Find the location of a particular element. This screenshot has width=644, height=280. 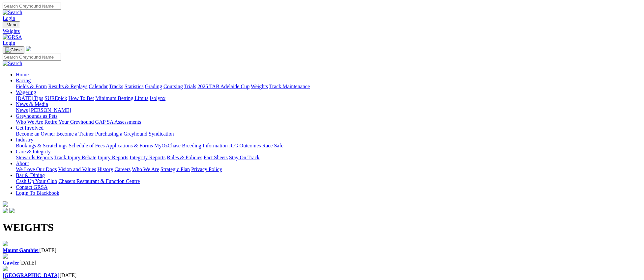

a: News & Media is located at coordinates (32, 104).